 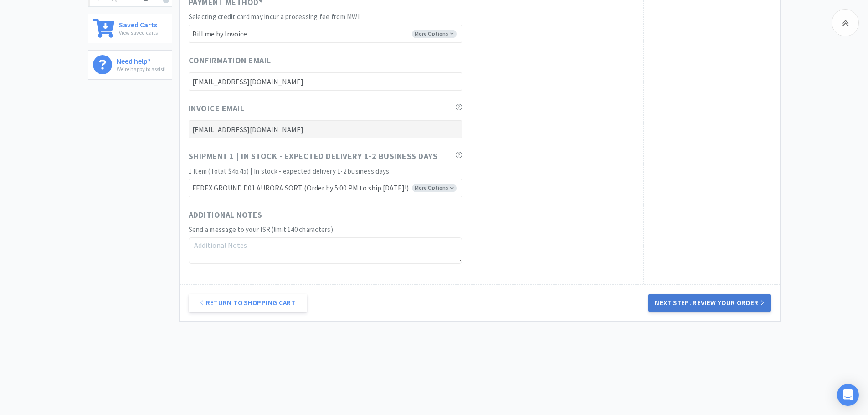 What do you see at coordinates (313, 156) in the screenshot?
I see `span: Shipment 1 | In stock - expected delivery 1-2 business days` at bounding box center [313, 156].